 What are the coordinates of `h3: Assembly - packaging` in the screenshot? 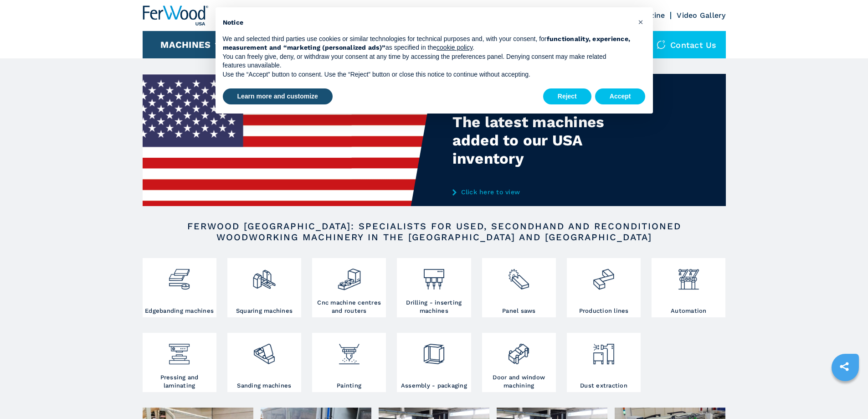 It's located at (434, 386).